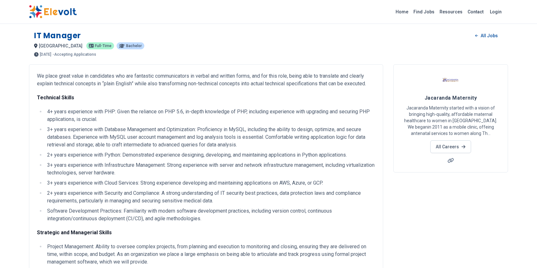 The height and width of the screenshot is (268, 537). Describe the element at coordinates (206, 80) in the screenshot. I see `p: We place great value in candidates who are fantastic communicators in verbal and written forms, a...` at that location.